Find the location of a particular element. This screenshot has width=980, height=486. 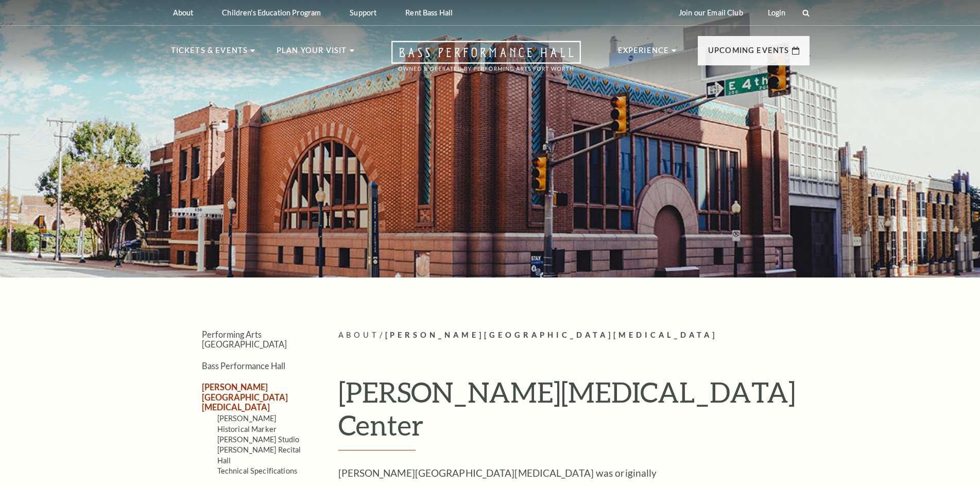

p: Upcoming Events is located at coordinates (749, 54).